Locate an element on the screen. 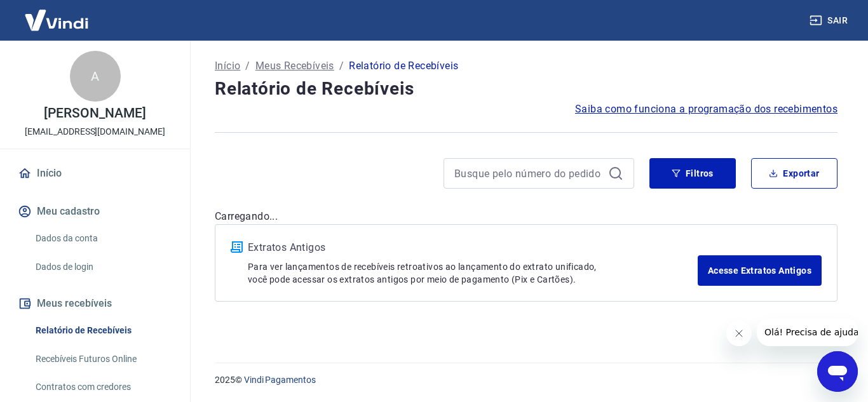  p: Extratos Antigos is located at coordinates (473, 248).